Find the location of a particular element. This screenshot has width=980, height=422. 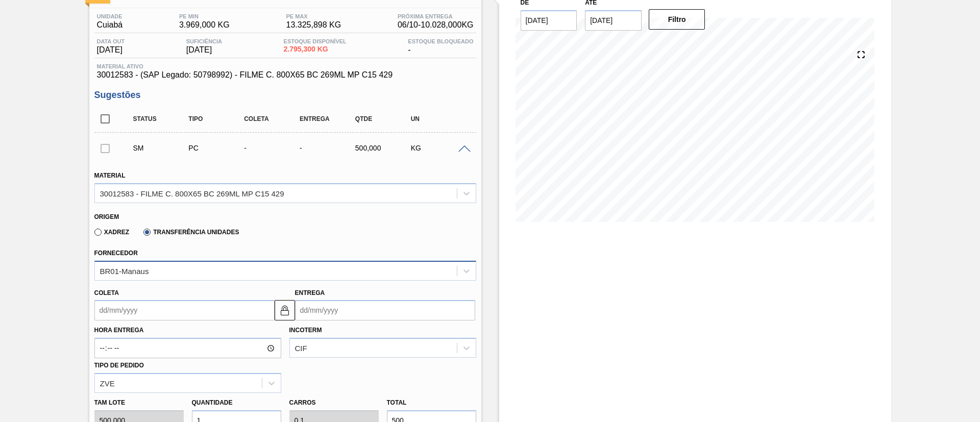

span: Cuiabá is located at coordinates (109, 25).